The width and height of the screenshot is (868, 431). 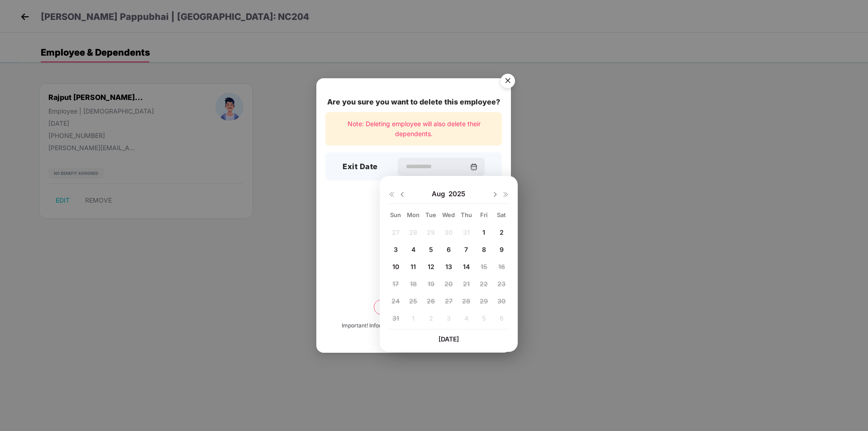 I want to click on span: 2, so click(x=501, y=233).